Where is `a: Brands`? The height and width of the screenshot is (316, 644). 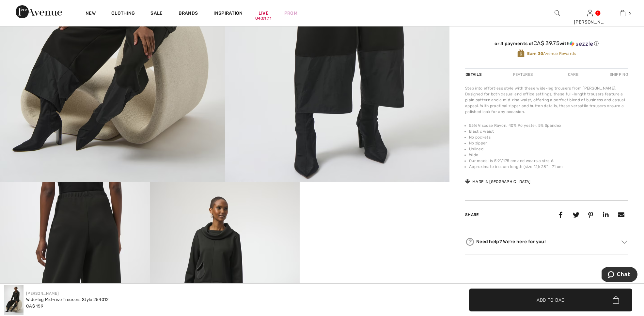 a: Brands is located at coordinates (188, 14).